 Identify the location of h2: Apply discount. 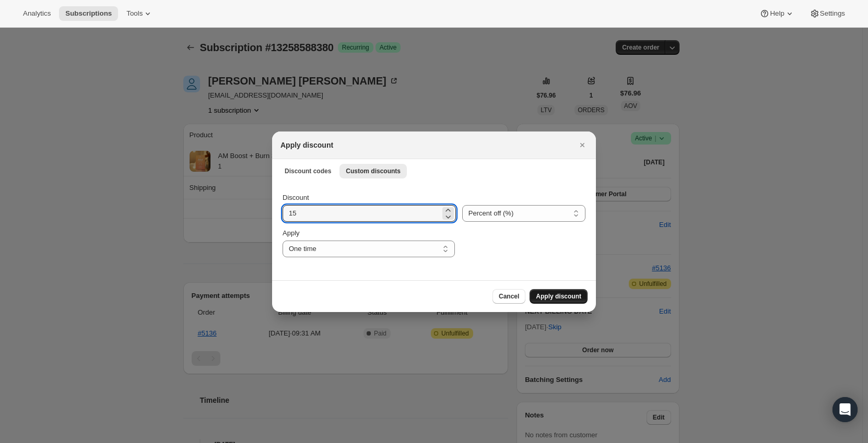
(307, 145).